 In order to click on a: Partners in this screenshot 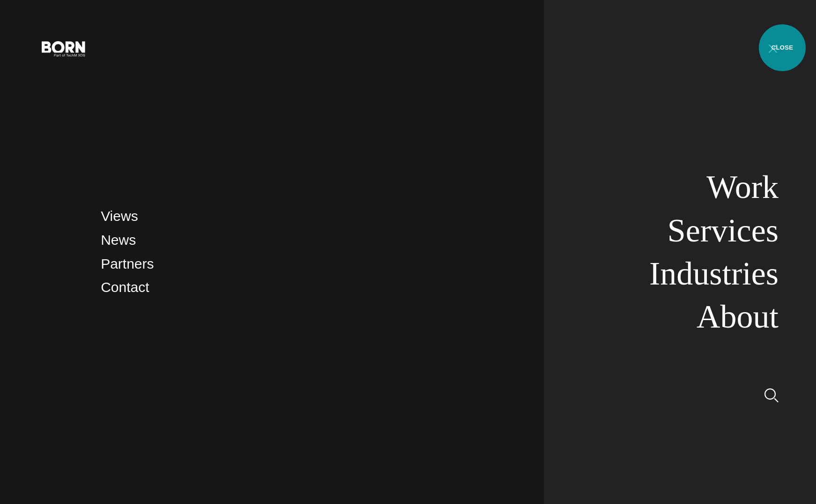, I will do `click(127, 263)`.